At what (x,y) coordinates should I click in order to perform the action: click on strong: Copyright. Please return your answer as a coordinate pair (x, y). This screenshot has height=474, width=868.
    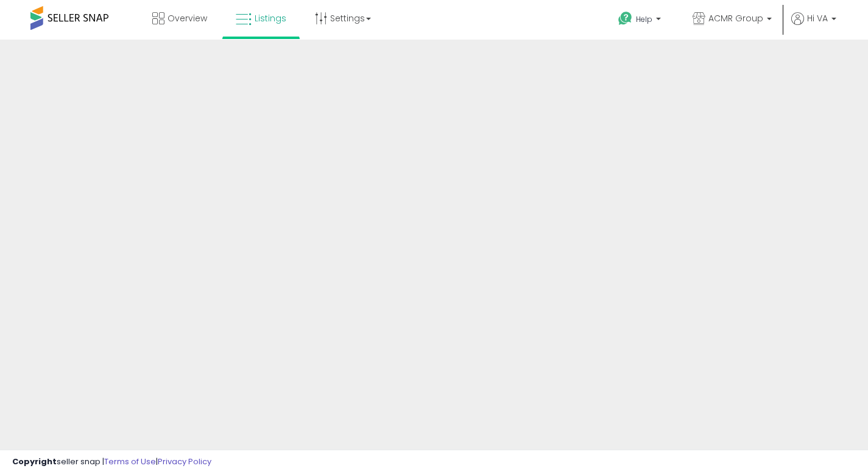
    Looking at the image, I should click on (34, 461).